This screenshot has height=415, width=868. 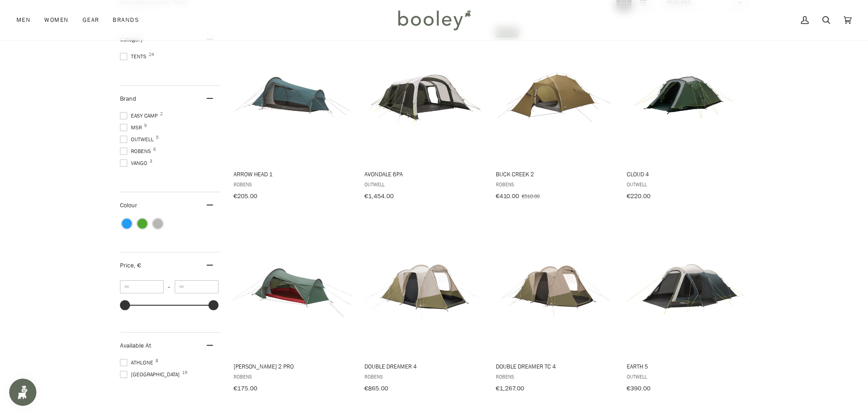 What do you see at coordinates (423, 367) in the screenshot?
I see `span: Double Dreamer 4` at bounding box center [423, 367].